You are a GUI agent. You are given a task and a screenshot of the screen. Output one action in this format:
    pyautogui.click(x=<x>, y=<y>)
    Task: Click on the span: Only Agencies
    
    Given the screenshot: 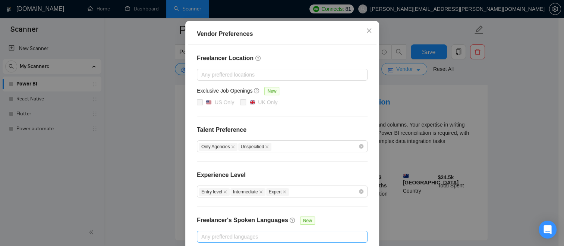 What is the action you would take?
    pyautogui.click(x=218, y=147)
    